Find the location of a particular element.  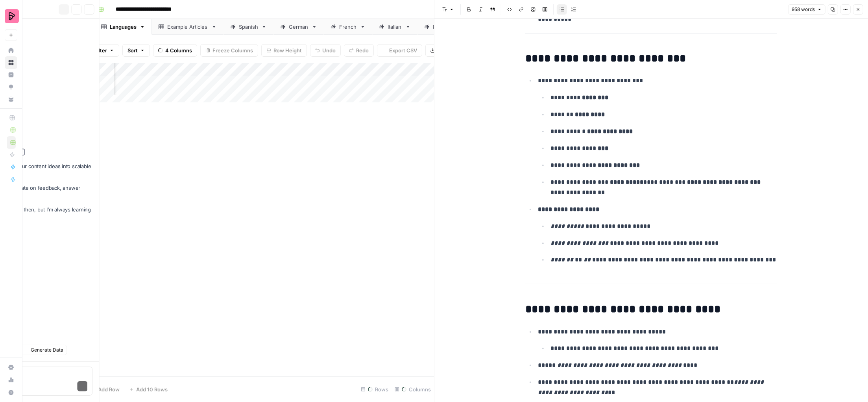

button: Workspace: Preply is located at coordinates (11, 16).